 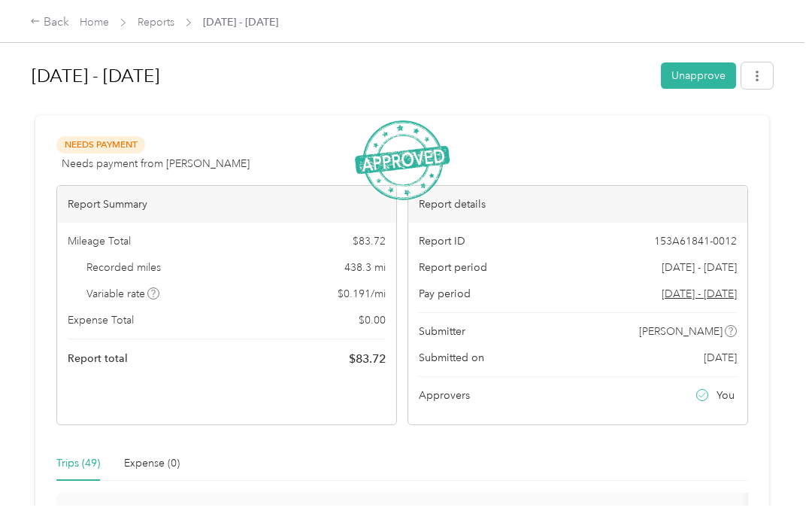 I want to click on span: $ 0.191 / mi, so click(x=362, y=293).